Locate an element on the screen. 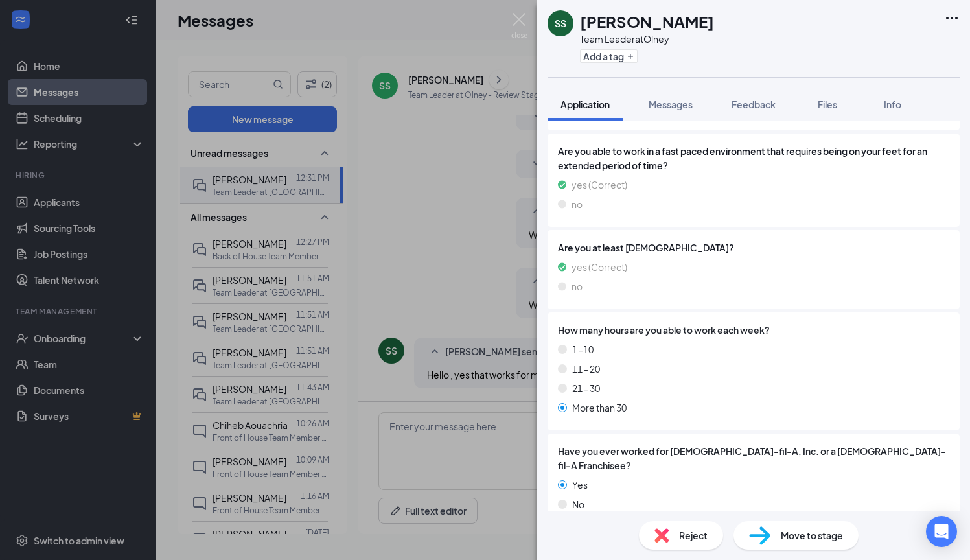  span: Feedback is located at coordinates (754, 104).